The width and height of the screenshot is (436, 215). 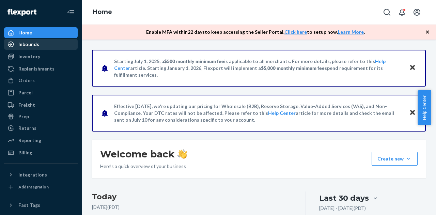 I want to click on ol: breadcrumbs, so click(x=102, y=12).